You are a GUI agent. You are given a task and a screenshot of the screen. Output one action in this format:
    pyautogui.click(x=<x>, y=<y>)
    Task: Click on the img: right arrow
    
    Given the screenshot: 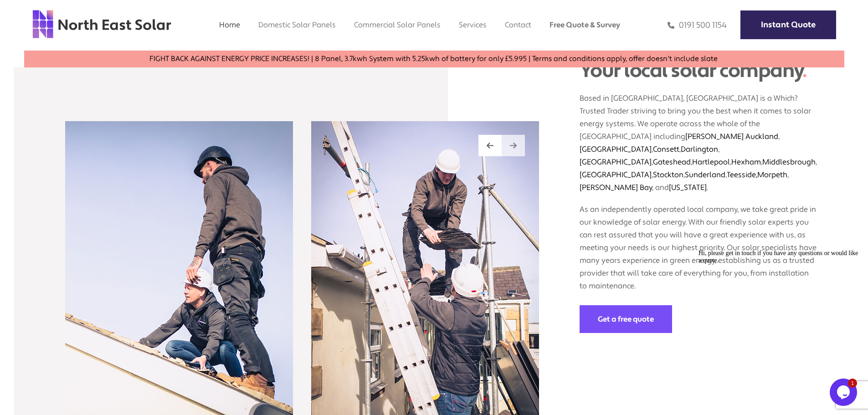 What is the action you would take?
    pyautogui.click(x=513, y=145)
    